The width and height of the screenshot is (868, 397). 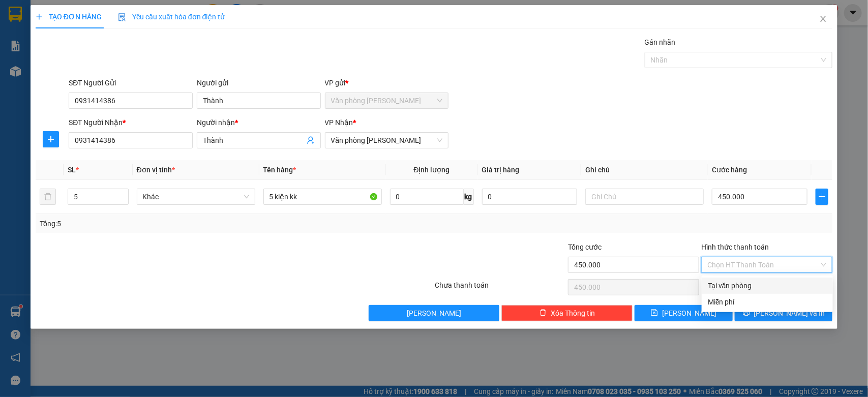 I want to click on input: 0, so click(x=530, y=197).